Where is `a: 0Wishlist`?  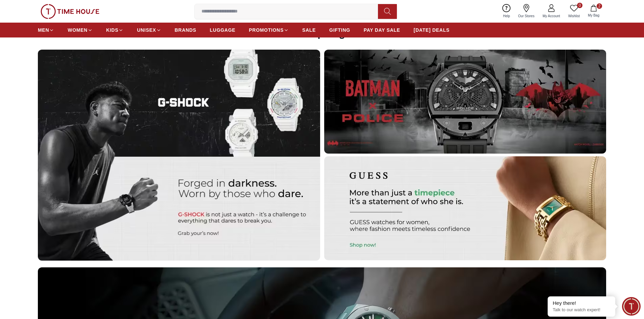
a: 0Wishlist is located at coordinates (574, 11).